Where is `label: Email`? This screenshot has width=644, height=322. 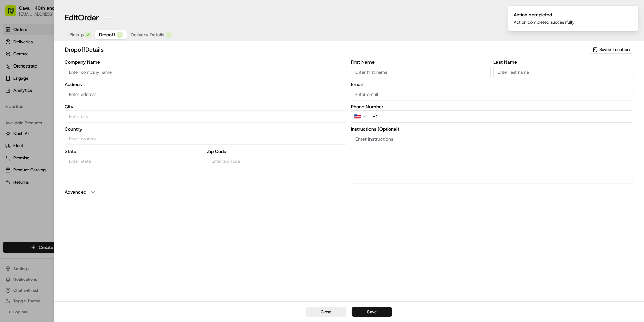
label: Email is located at coordinates (492, 85).